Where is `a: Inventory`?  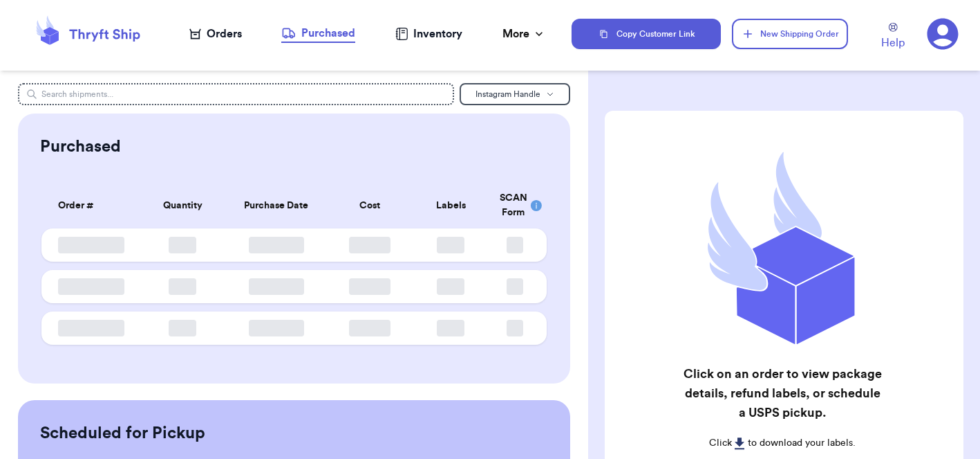 a: Inventory is located at coordinates (429, 34).